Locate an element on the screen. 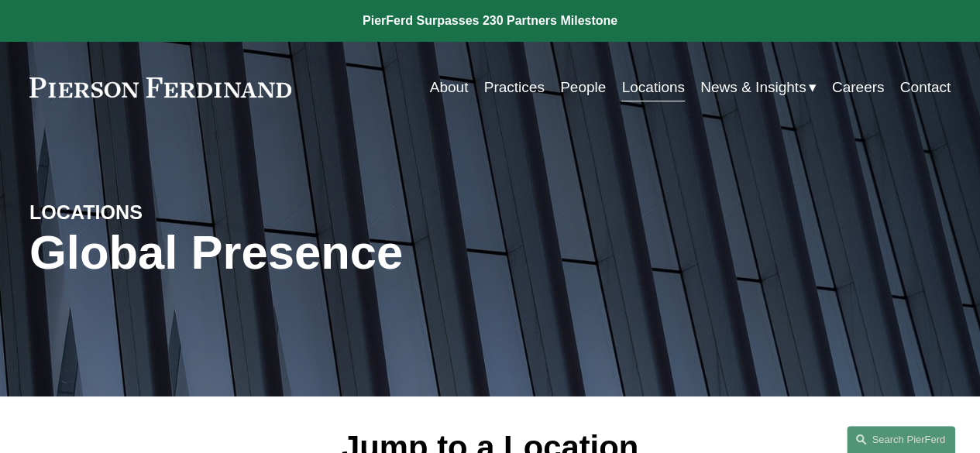 The image size is (980, 453). a: Practices is located at coordinates (514, 87).